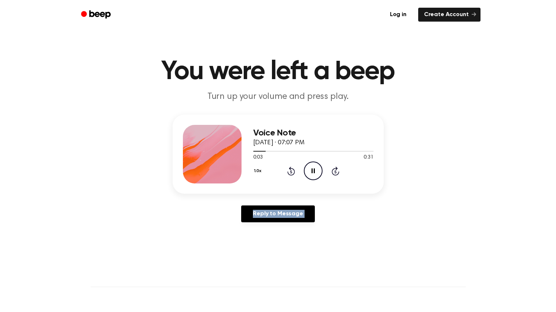 The width and height of the screenshot is (556, 312). What do you see at coordinates (278, 97) in the screenshot?
I see `p: Turn up your volume and press play.` at bounding box center [278, 97].